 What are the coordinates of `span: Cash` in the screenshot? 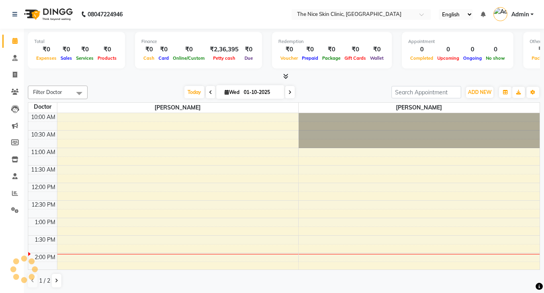 It's located at (149, 58).